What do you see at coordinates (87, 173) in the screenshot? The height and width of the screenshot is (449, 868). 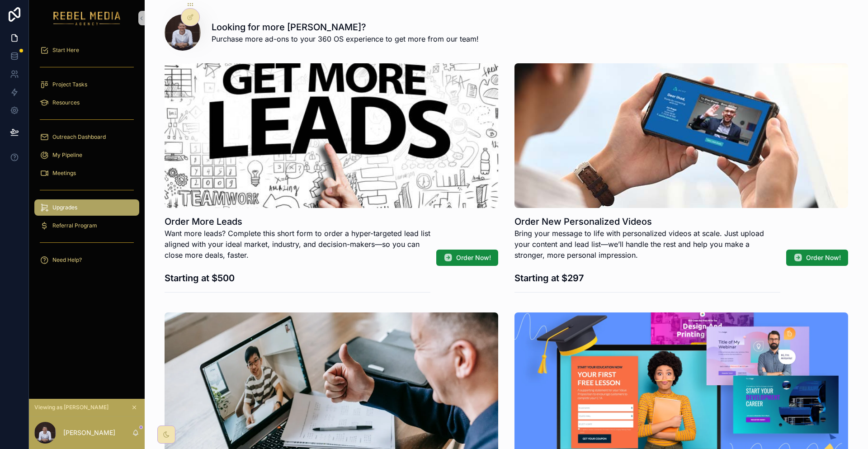 I see `a: Meetings` at bounding box center [87, 173].